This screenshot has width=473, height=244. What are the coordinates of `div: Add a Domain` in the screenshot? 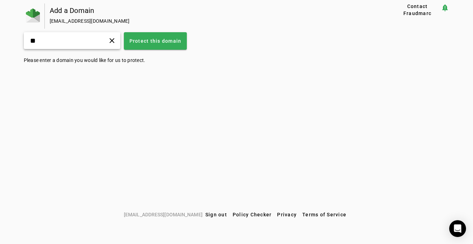 It's located at (211, 11).